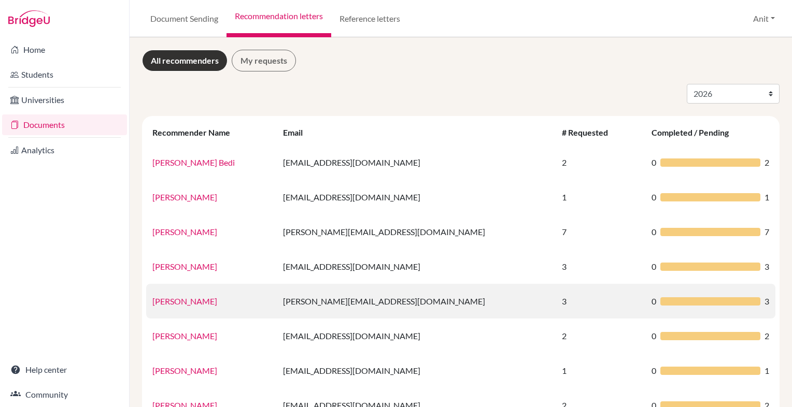  What do you see at coordinates (695, 132) in the screenshot?
I see `div: Completed / Pending` at bounding box center [695, 132].